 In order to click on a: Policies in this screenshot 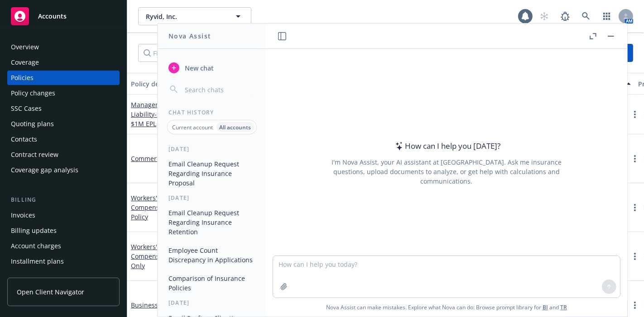, I will do `click(64, 78)`.